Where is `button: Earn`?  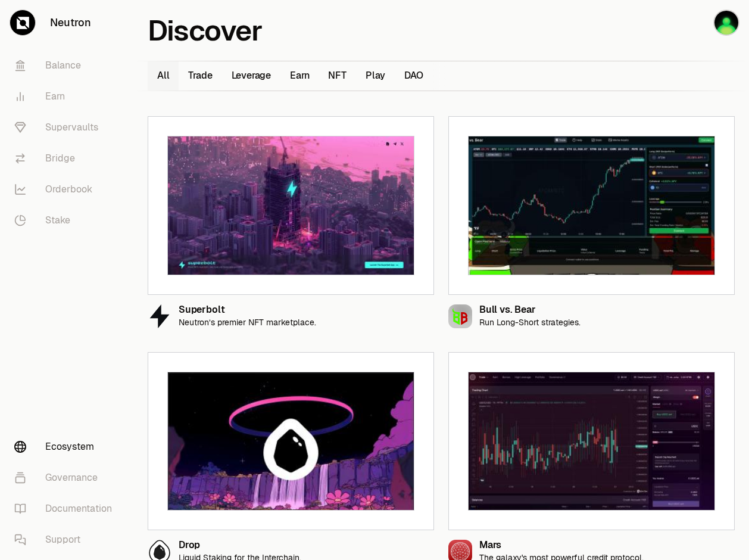
button: Earn is located at coordinates (300, 76).